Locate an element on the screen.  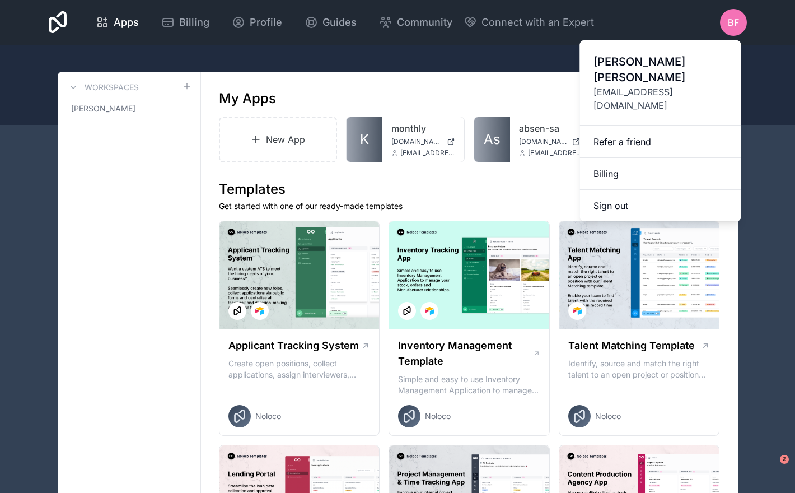
a: monthly is located at coordinates (423, 128).